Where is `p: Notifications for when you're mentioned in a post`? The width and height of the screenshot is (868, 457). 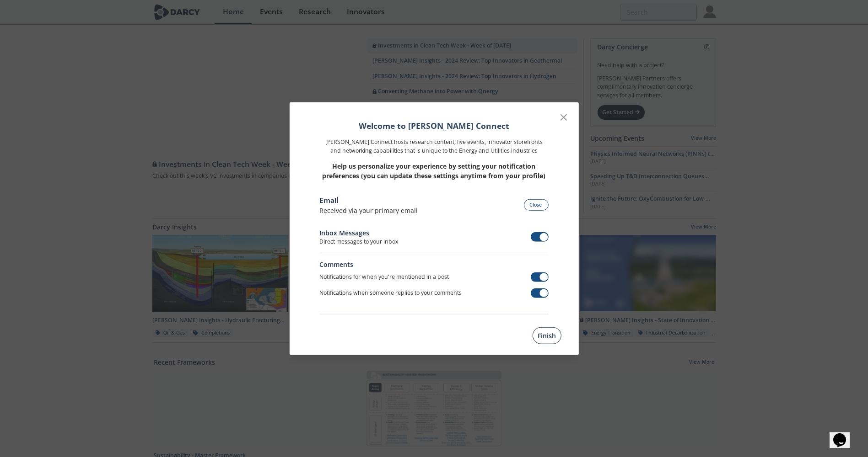 p: Notifications for when you're mentioned in a post is located at coordinates (384, 277).